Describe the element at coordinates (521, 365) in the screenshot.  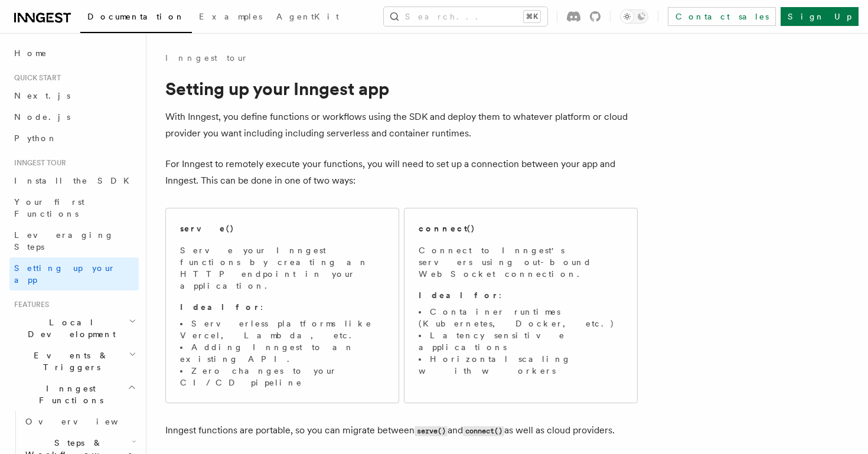
I see `li: Horizontal scaling with workers` at that location.